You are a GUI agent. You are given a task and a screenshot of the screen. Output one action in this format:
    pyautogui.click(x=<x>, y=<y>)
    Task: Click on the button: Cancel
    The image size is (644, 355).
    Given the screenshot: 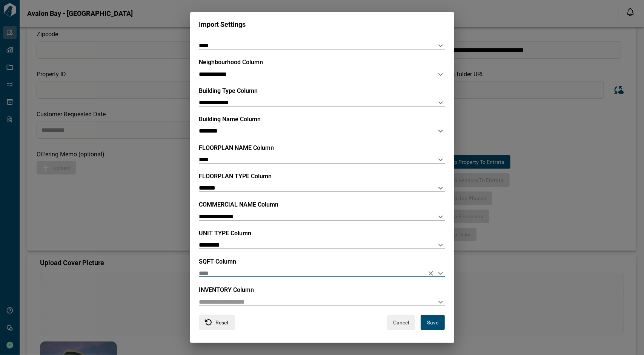 What is the action you would take?
    pyautogui.click(x=401, y=322)
    